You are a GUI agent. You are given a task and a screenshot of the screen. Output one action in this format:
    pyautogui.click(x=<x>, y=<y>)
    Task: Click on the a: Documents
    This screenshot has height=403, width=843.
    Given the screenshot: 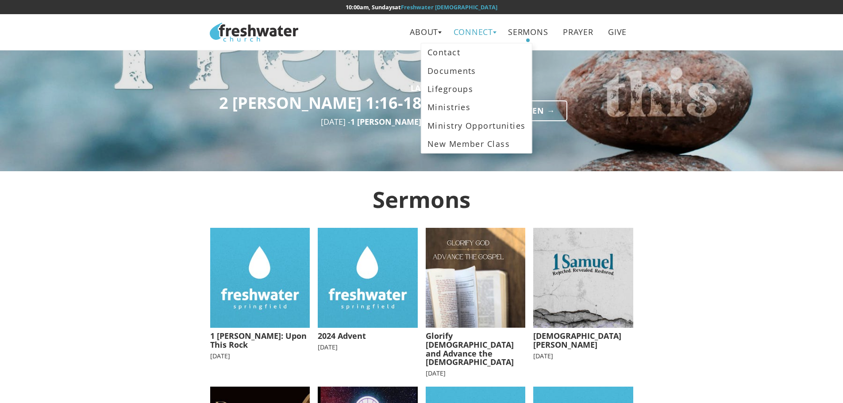 What is the action you would take?
    pyautogui.click(x=477, y=70)
    